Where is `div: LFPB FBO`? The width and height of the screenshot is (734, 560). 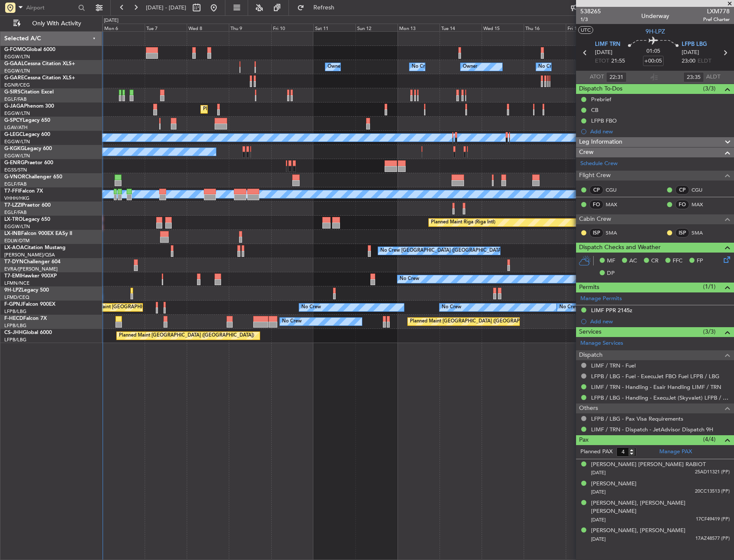 div: LFPB FBO is located at coordinates (604, 121).